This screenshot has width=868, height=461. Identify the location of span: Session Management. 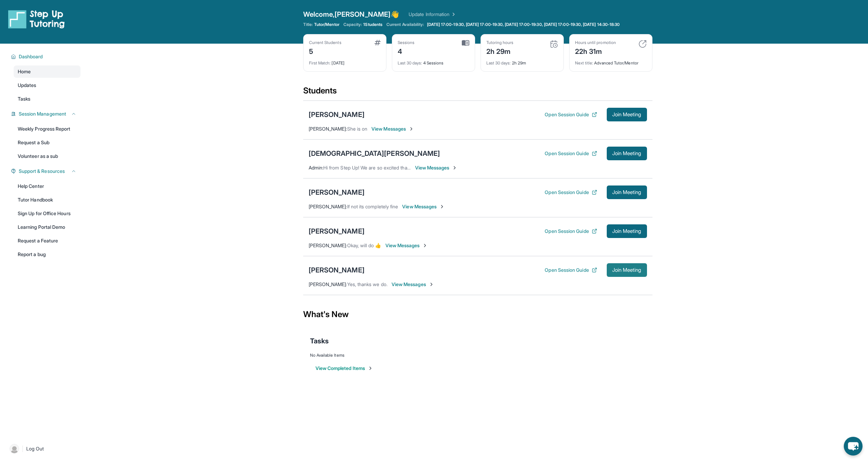
(42, 114).